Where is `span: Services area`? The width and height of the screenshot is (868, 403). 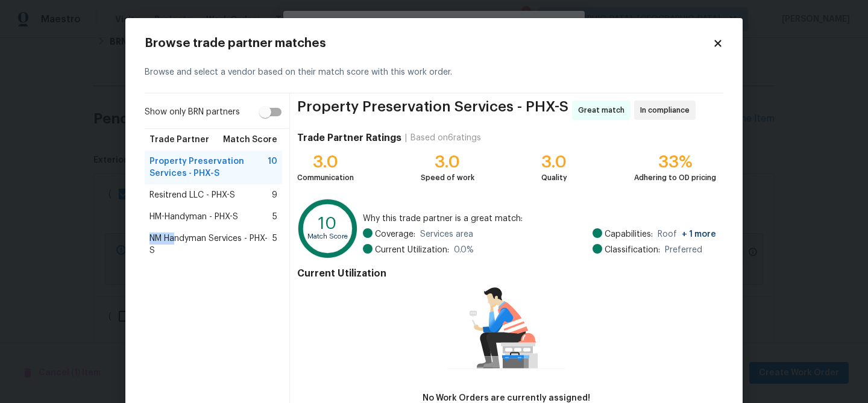
span: Services area is located at coordinates (446, 234).